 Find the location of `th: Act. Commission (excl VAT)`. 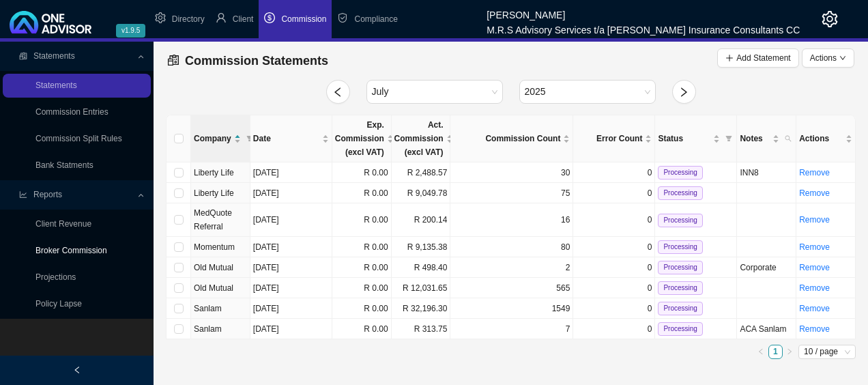

th: Act. Commission (excl VAT) is located at coordinates (421, 139).